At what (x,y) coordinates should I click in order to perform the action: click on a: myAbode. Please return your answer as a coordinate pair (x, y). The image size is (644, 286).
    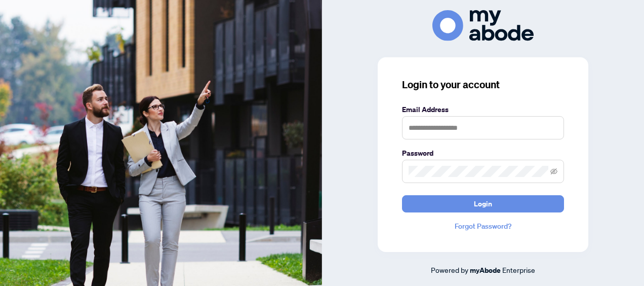
    Looking at the image, I should click on (485, 270).